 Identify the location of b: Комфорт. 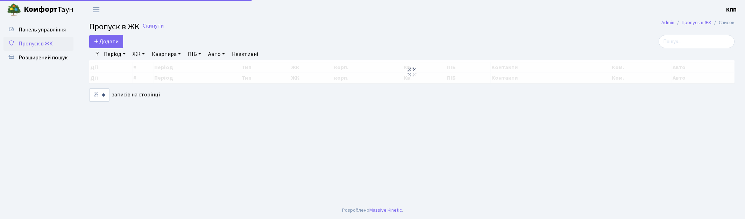
(41, 9).